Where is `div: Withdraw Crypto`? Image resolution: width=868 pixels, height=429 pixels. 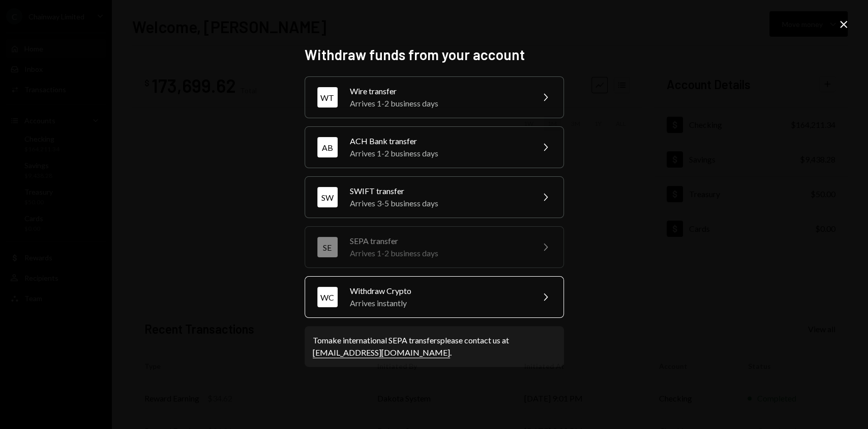 div: Withdraw Crypto is located at coordinates (439, 291).